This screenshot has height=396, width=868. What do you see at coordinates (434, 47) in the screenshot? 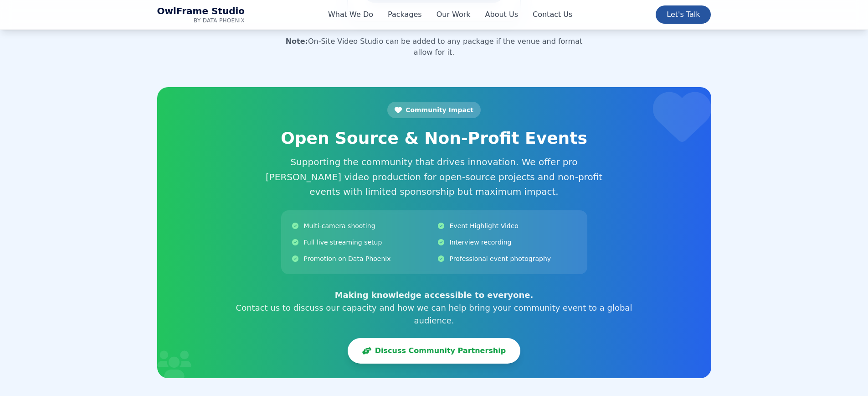
I see `p: On-Site Video Studio can be added to any package if the venue and format allow for it.` at bounding box center [434, 47].